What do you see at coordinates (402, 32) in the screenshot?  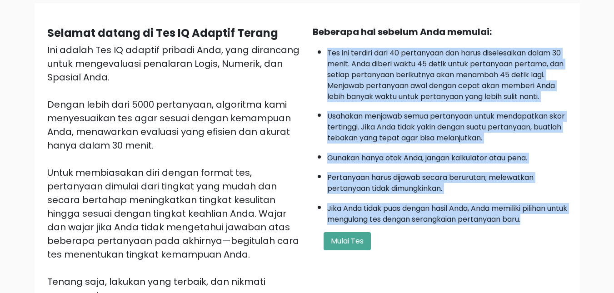 I see `font: Beberapa hal sebelum Anda memulai:` at bounding box center [402, 32].